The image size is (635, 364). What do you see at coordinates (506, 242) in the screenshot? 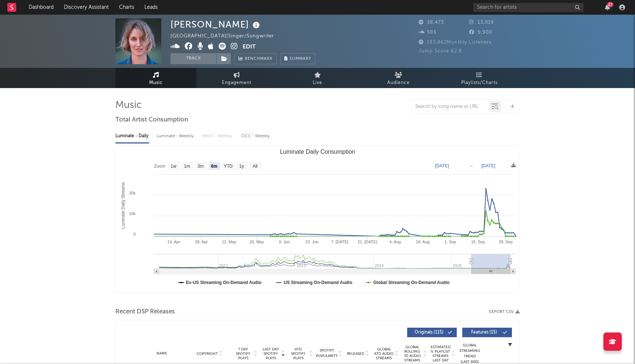
I see `text: 29. Sep` at bounding box center [506, 242].